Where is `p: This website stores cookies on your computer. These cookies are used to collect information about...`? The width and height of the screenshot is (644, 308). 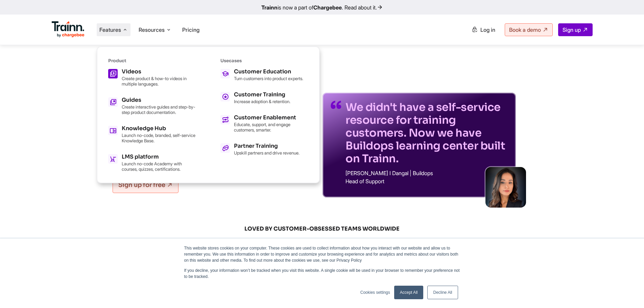
p: This website stores cookies on your computer. These cookies are used to collect information about... is located at coordinates (322, 255).